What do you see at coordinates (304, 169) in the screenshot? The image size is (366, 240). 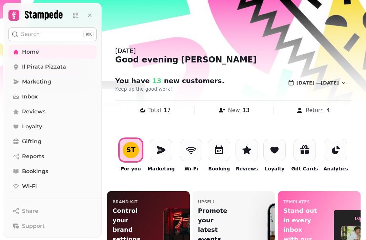 I see `p: Gift Cards` at bounding box center [304, 169].